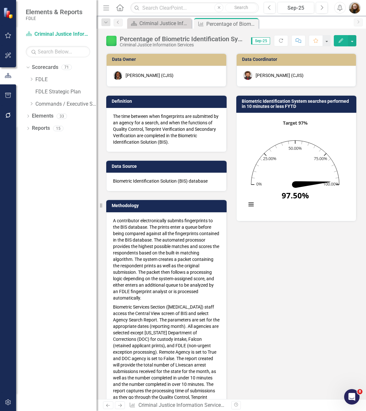  I want to click on text: 97.50%, so click(296, 195).